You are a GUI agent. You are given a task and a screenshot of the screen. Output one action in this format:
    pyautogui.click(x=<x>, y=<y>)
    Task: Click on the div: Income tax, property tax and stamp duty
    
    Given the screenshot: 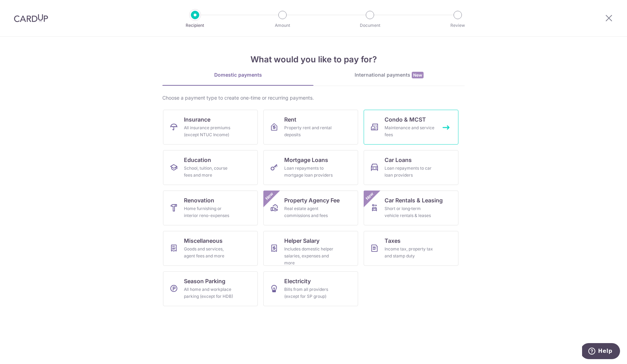 What is the action you would take?
    pyautogui.click(x=409, y=253)
    